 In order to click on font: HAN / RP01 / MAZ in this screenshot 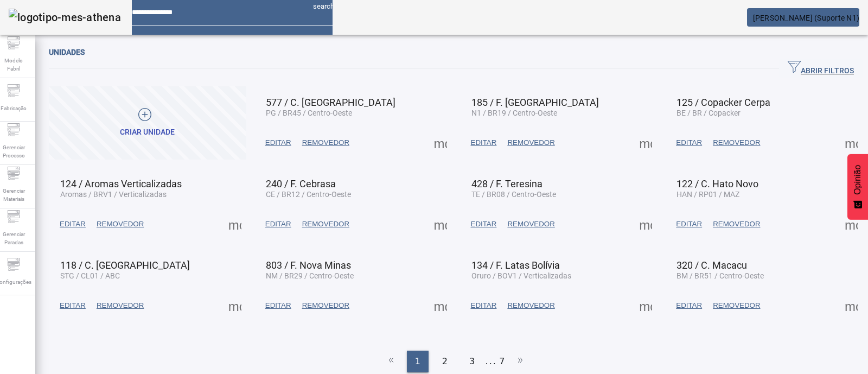, I will do `click(708, 195)`.